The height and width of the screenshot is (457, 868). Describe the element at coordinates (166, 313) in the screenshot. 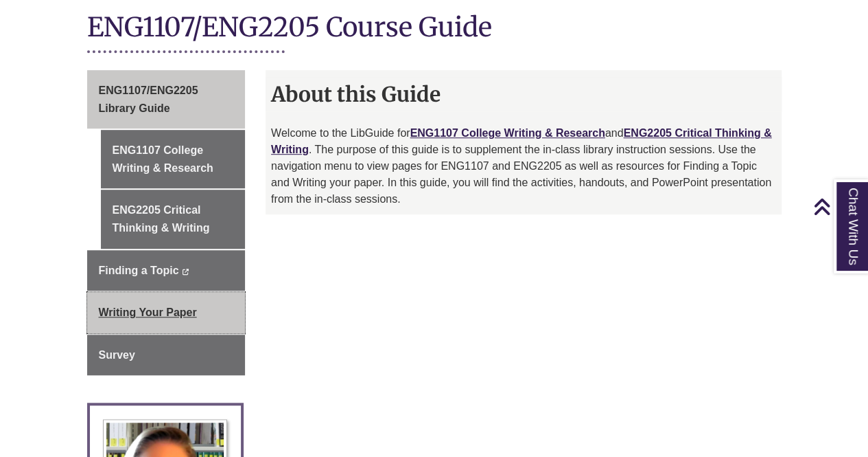

I see `a: Writing Your Paper` at that location.